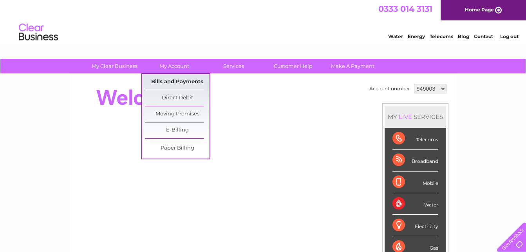 The width and height of the screenshot is (526, 252). I want to click on div: Electricity, so click(415, 225).